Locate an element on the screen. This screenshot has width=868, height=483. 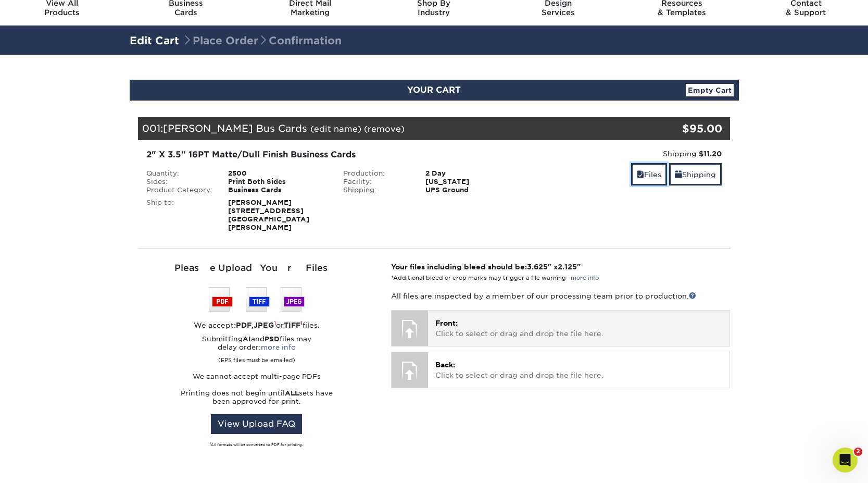
small: *Additional bleed or crop marks may trigger a file warning – is located at coordinates (495, 277).